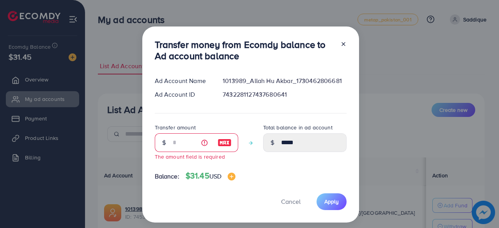 The height and width of the screenshot is (228, 499). I want to click on label: Transfer amount, so click(175, 127).